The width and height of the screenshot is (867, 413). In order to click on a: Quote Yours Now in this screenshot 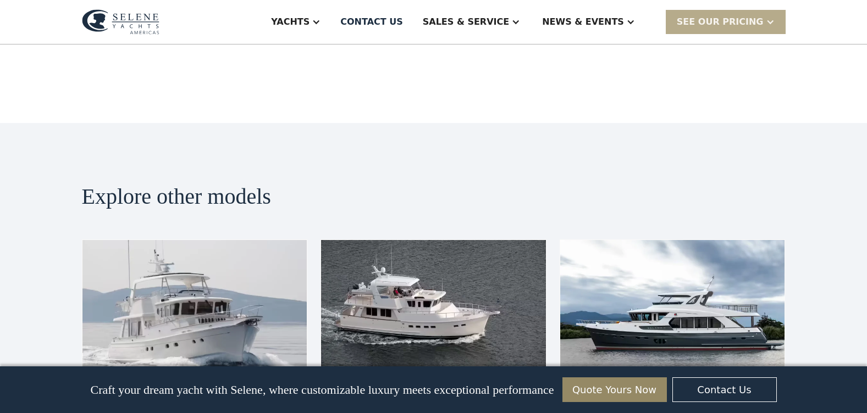, I will do `click(615, 390)`.